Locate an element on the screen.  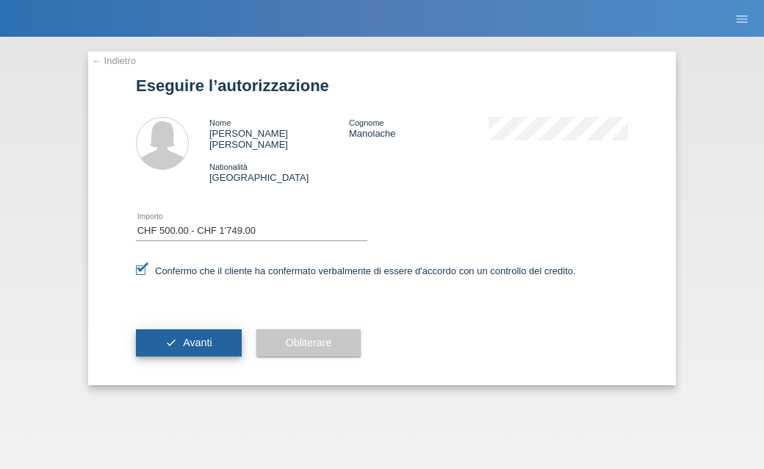
label: Confermo che il cliente ha confermato verbalmente di essere d'accordo con un controllo del credito. is located at coordinates (356, 270).